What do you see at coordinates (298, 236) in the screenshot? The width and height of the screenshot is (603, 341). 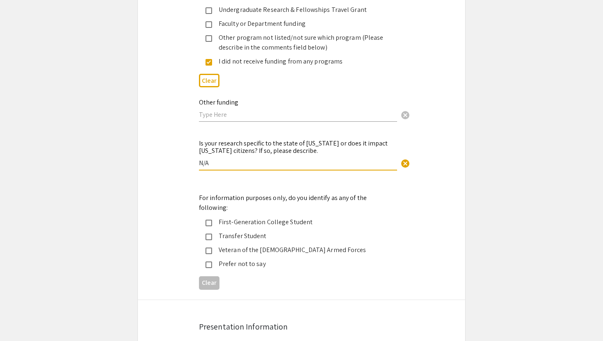 I see `div: Transfer Student` at bounding box center [298, 236].